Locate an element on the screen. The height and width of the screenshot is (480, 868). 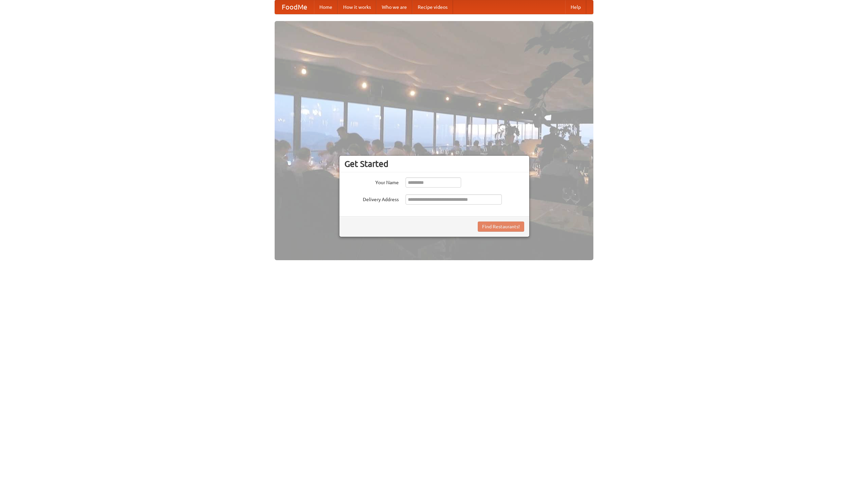
a: Recipe videos is located at coordinates (433, 7).